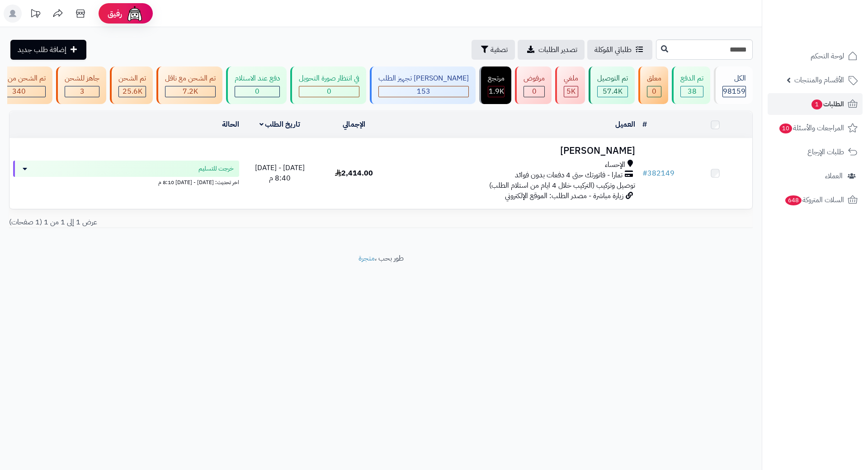 The image size is (868, 470). I want to click on div: تم الدفع, so click(692, 78).